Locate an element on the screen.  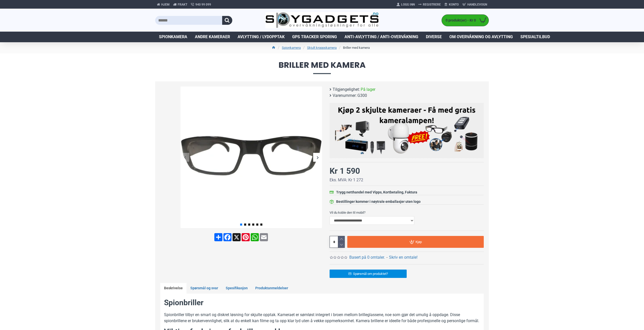
img: SpyGadgets.no is located at coordinates (322, 20).